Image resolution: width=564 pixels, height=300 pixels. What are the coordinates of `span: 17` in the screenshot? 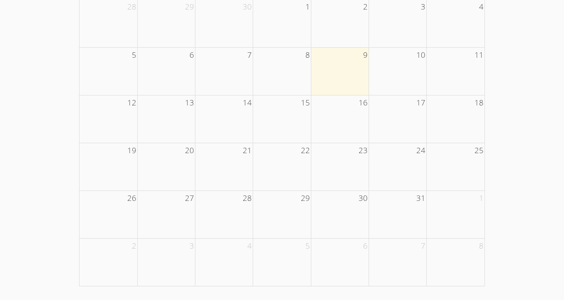 It's located at (421, 103).